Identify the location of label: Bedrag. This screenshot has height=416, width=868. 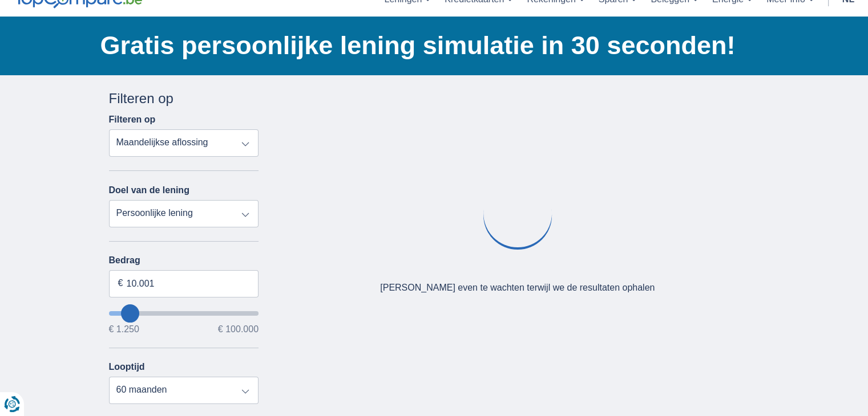
(184, 260).